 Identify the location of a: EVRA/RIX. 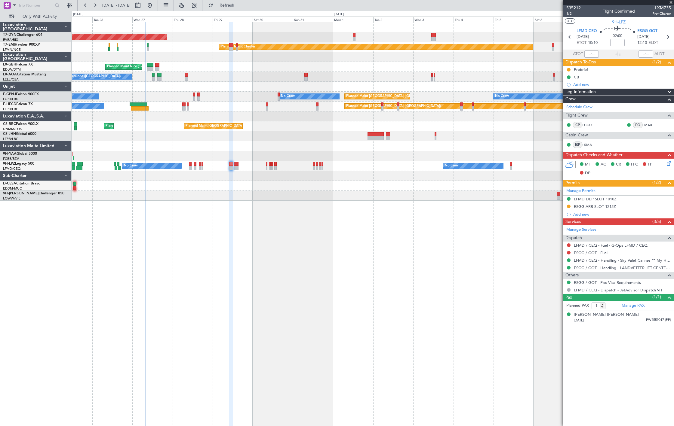
(11, 40).